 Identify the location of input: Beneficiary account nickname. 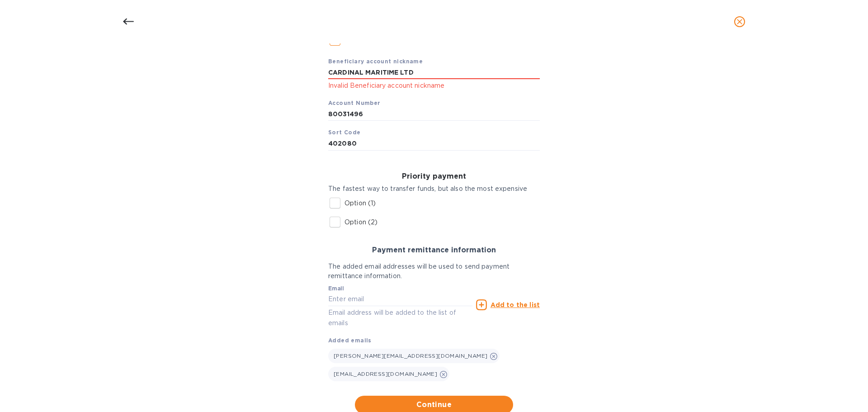
(434, 73).